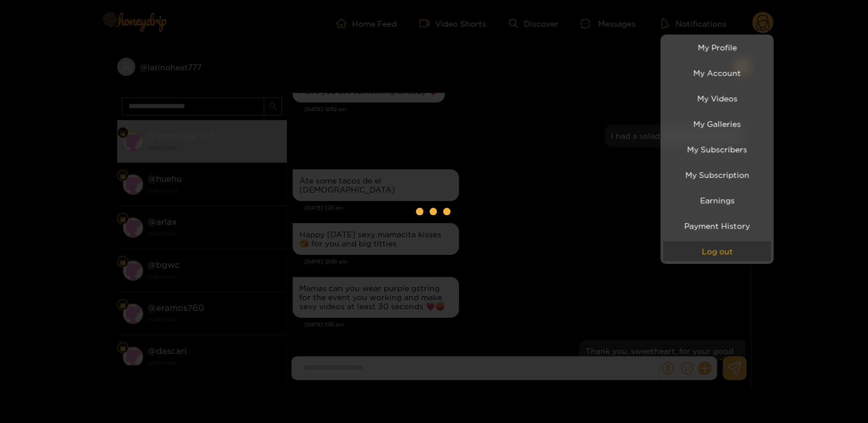  Describe the element at coordinates (717, 123) in the screenshot. I see `a: My Galleries` at that location.